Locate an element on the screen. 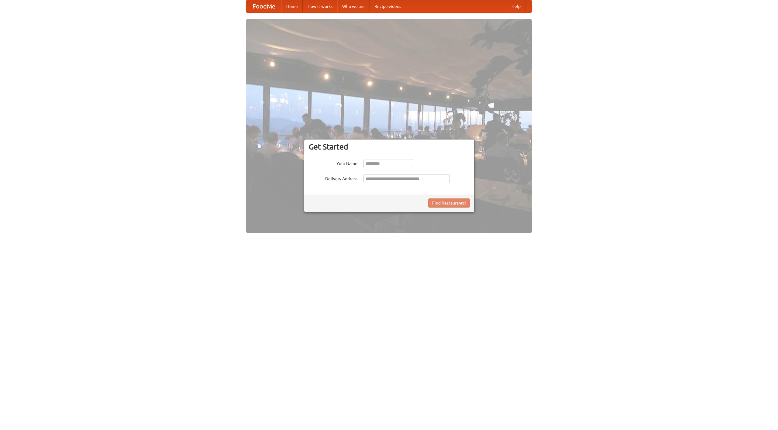  a: Help is located at coordinates (516, 6).